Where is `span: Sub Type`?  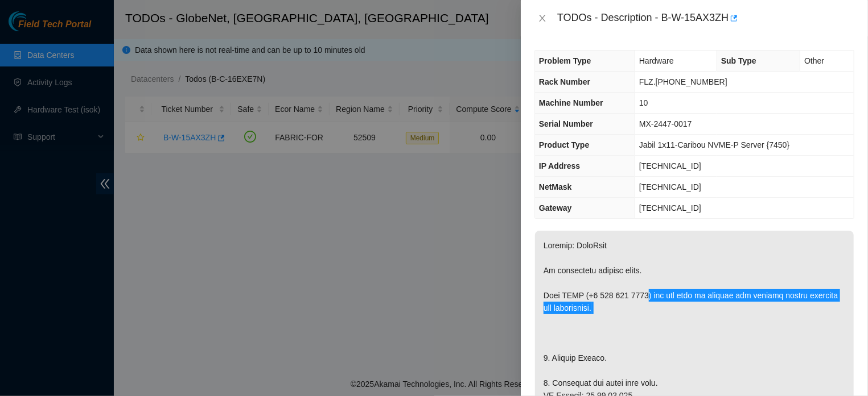 span: Sub Type is located at coordinates (739, 61).